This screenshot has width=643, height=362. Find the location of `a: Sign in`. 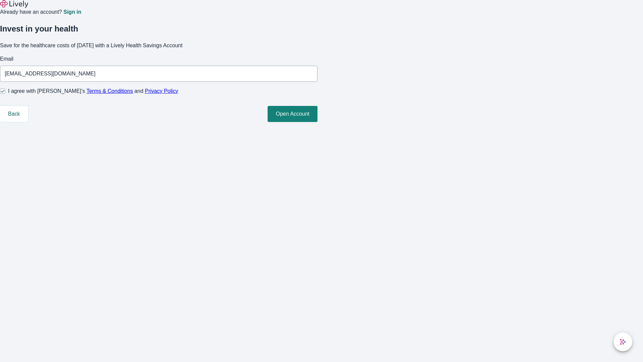

a: Sign in is located at coordinates (72, 12).